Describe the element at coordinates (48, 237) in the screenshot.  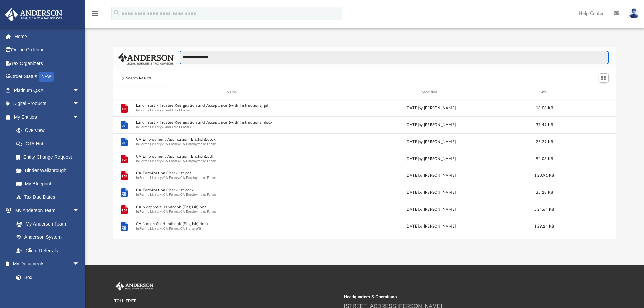
I see `a: Anderson System` at that location.